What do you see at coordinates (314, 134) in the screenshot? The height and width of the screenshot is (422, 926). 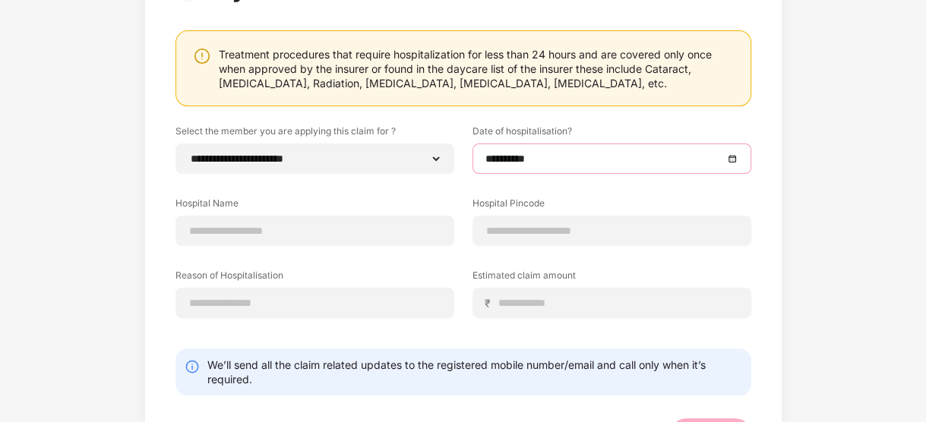 I see `label: Select the member you are applying this claim for ?` at bounding box center [314, 134].